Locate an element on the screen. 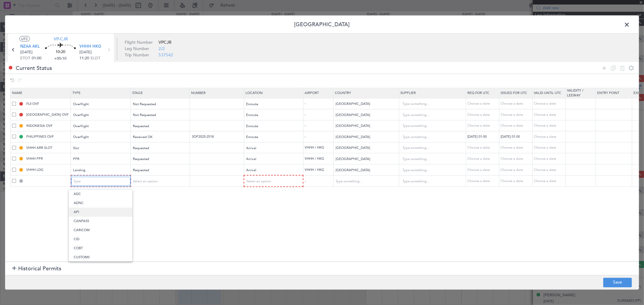 The height and width of the screenshot is (305, 644). span: CUSTOMS is located at coordinates (101, 258).